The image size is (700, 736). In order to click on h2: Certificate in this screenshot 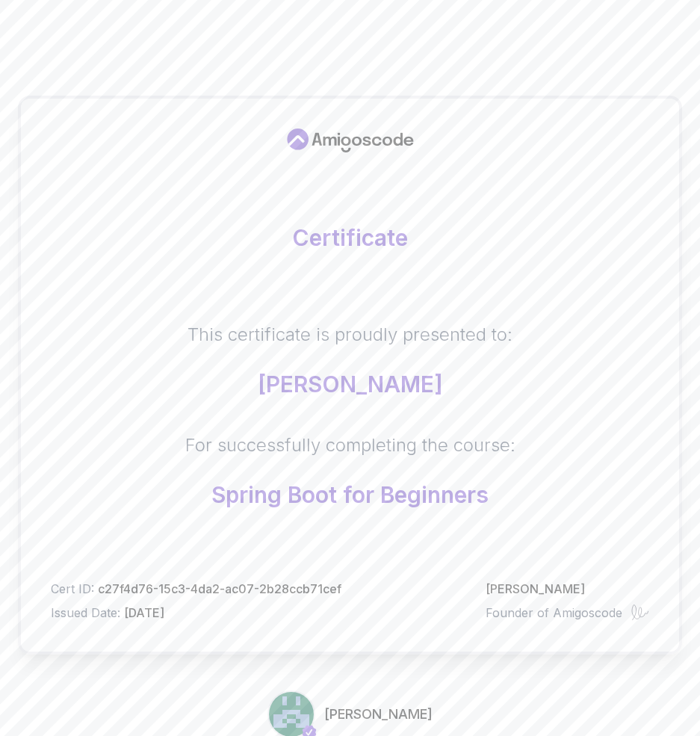, I will do `click(350, 238)`.